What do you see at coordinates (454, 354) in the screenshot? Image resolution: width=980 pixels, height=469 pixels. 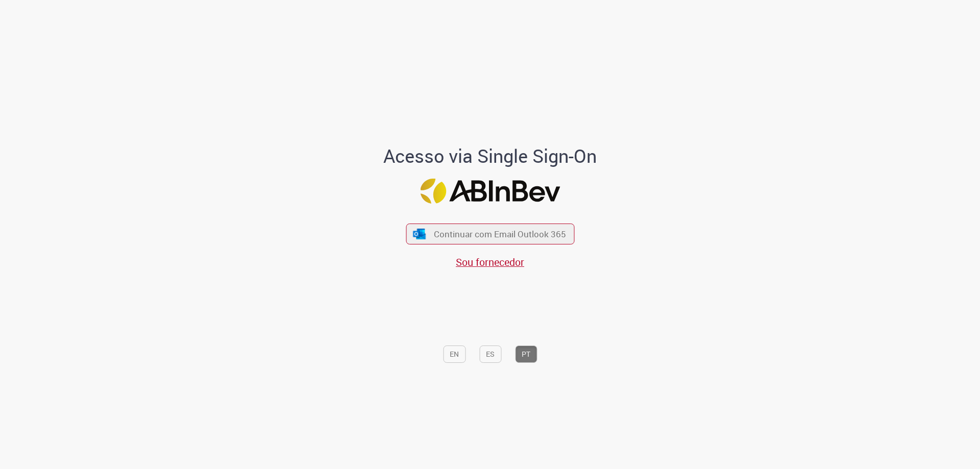 I see `button: EN` at bounding box center [454, 354].